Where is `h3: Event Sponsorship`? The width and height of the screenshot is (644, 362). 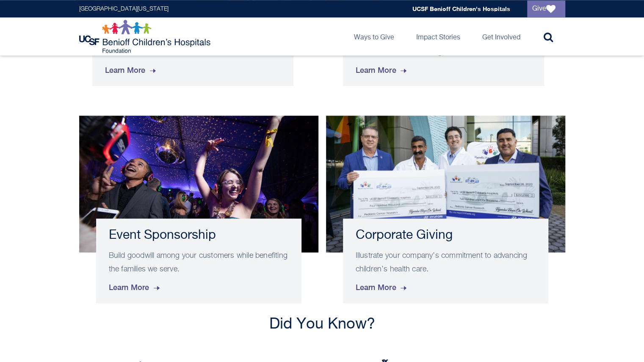
h3: Event Sponsorship is located at coordinates (198, 235).